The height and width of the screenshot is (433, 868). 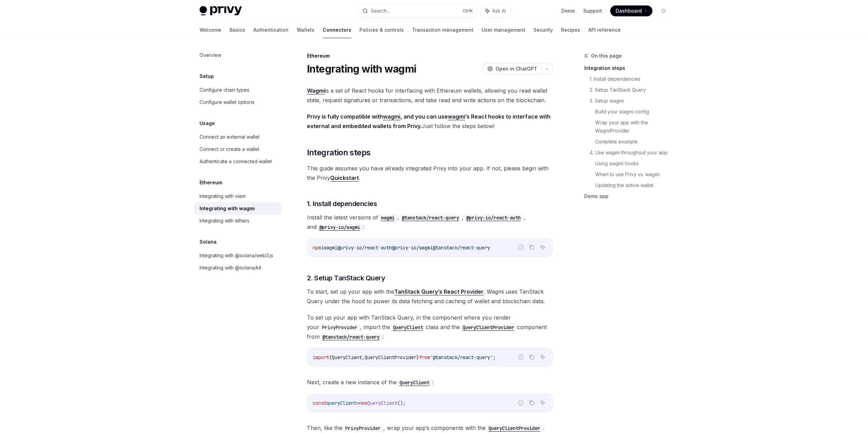 What do you see at coordinates (271, 30) in the screenshot?
I see `a: Authentication` at bounding box center [271, 30].